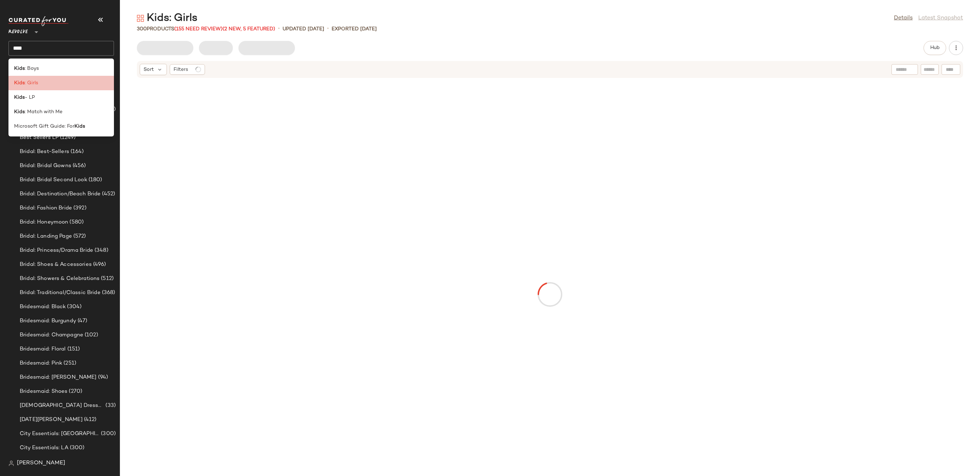  I want to click on span: (496), so click(99, 265).